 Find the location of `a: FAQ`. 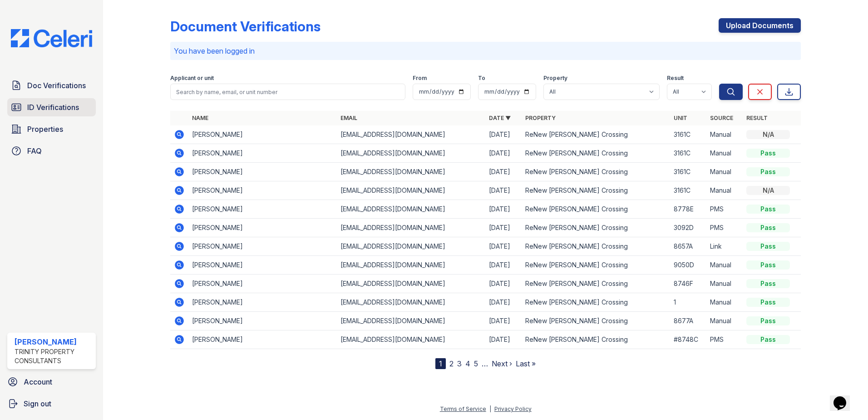

a: FAQ is located at coordinates (51, 151).